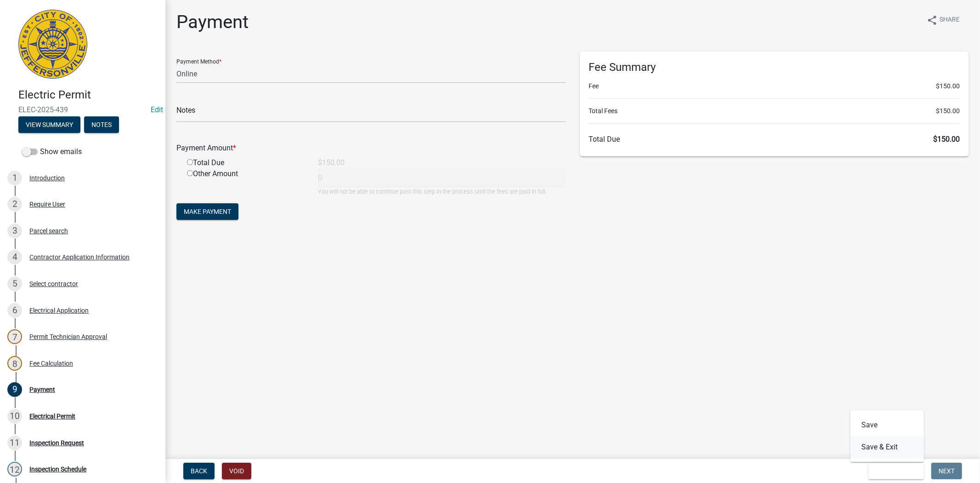  I want to click on a: Edit, so click(157, 110).